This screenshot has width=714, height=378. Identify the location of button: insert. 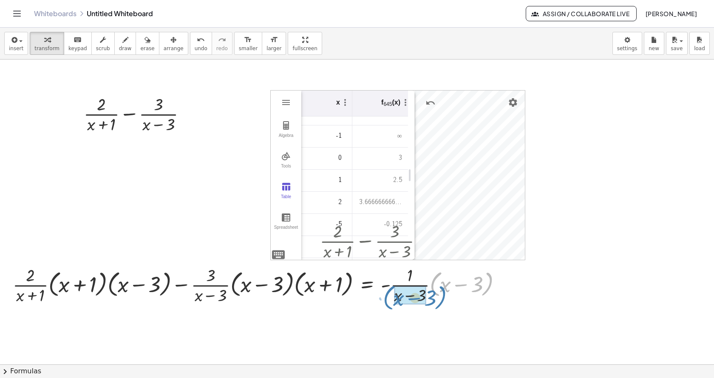
(16, 43).